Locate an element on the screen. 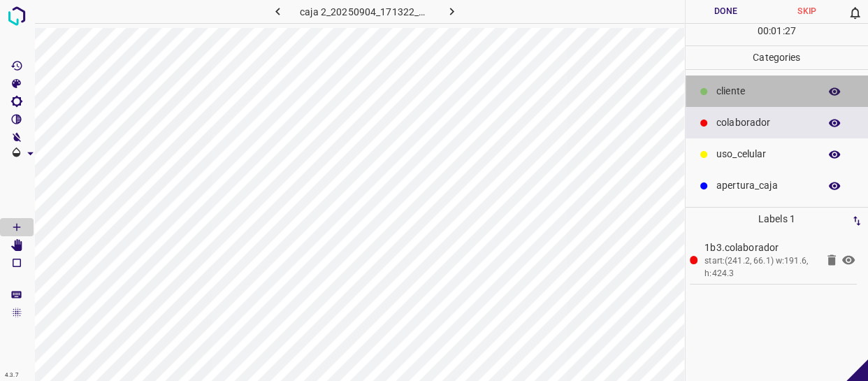 Image resolution: width=868 pixels, height=381 pixels. h6: caja 2_20250904_171322_757658.jpg is located at coordinates (364, 13).